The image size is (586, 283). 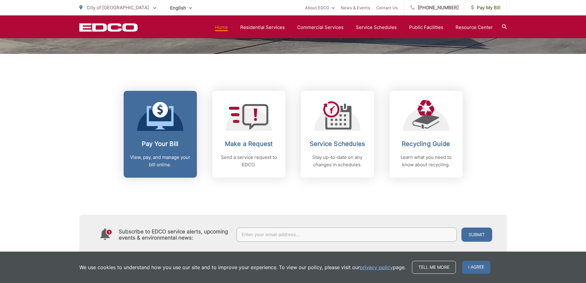 I want to click on button: Submit, so click(x=477, y=234).